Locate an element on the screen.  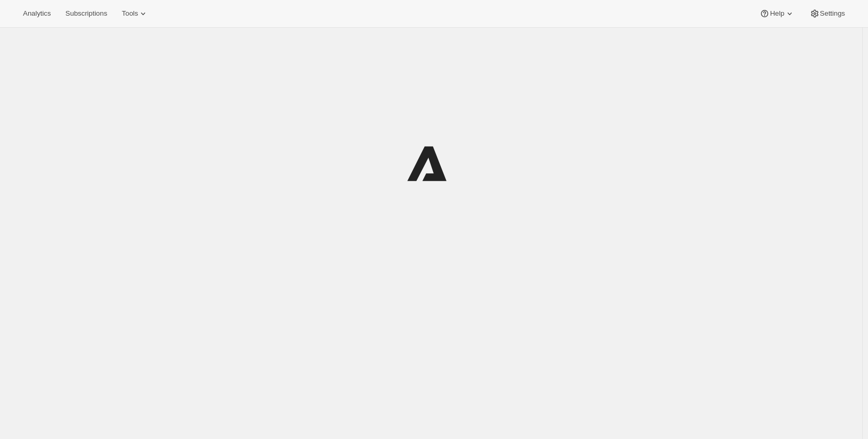
span: Tools is located at coordinates (130, 13).